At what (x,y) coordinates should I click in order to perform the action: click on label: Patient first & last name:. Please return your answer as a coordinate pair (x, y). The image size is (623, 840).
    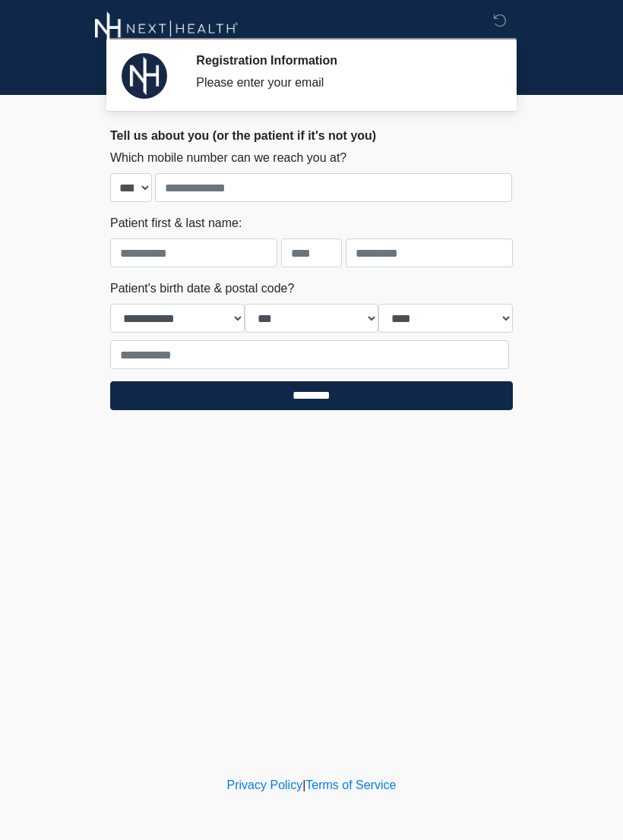
    Looking at the image, I should click on (175, 223).